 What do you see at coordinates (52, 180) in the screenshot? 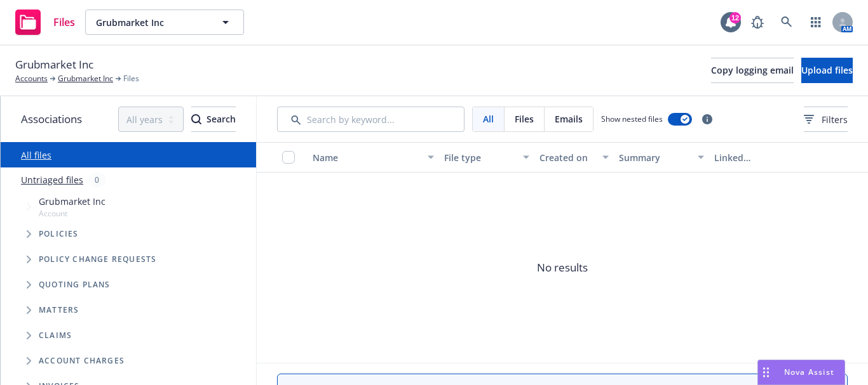
I see `a: Untriaged files` at bounding box center [52, 180].